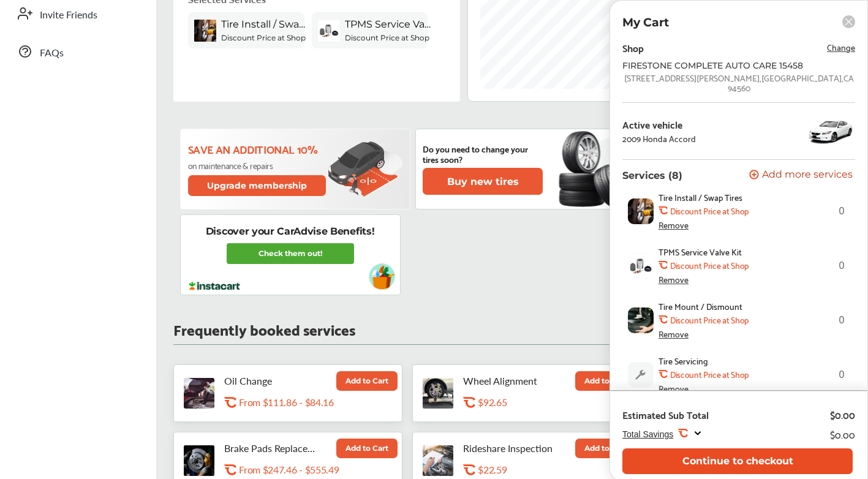  What do you see at coordinates (683, 361) in the screenshot?
I see `span: Tire Servicing` at bounding box center [683, 361].